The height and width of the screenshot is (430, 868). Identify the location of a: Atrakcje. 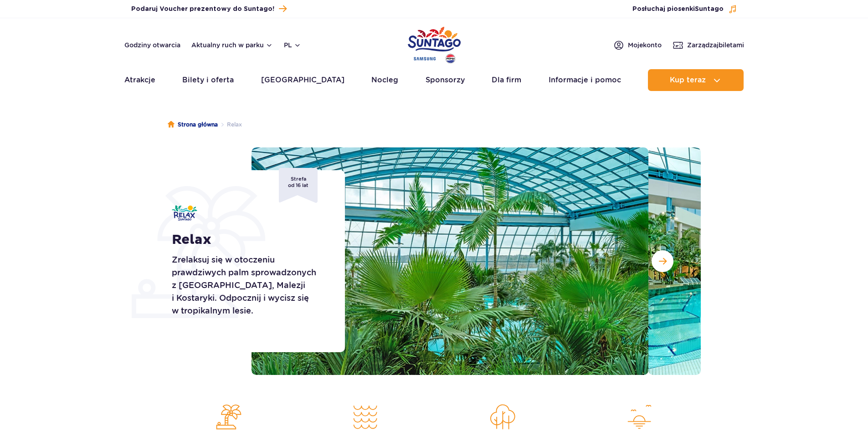
(140, 80).